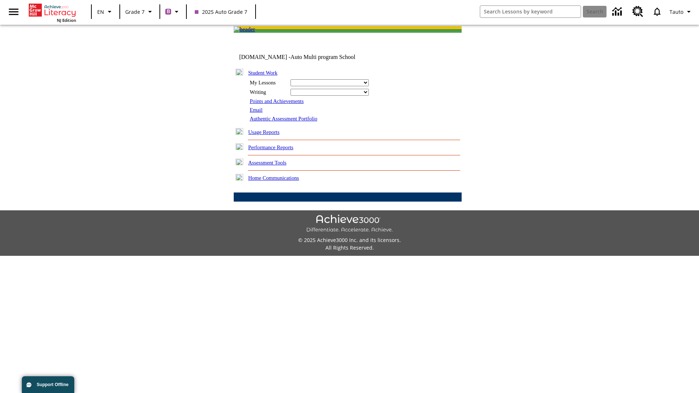 The height and width of the screenshot is (393, 699). I want to click on span: 2025 Auto Grade 7, so click(221, 12).